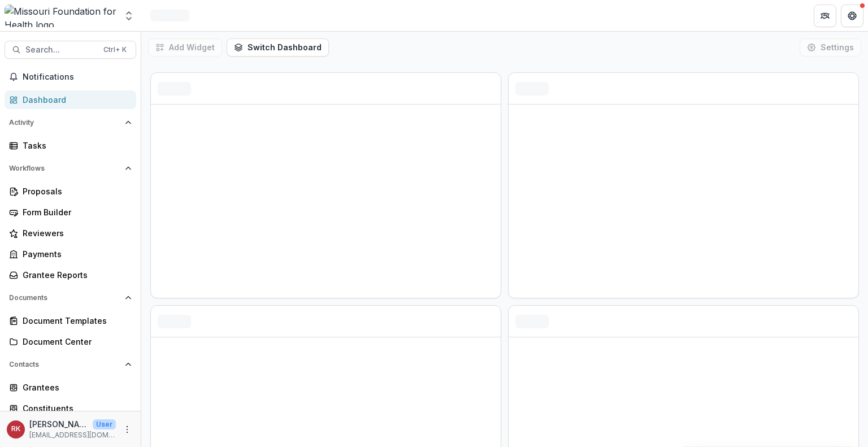 The width and height of the screenshot is (868, 447). Describe the element at coordinates (77, 77) in the screenshot. I see `span: Notifications` at that location.